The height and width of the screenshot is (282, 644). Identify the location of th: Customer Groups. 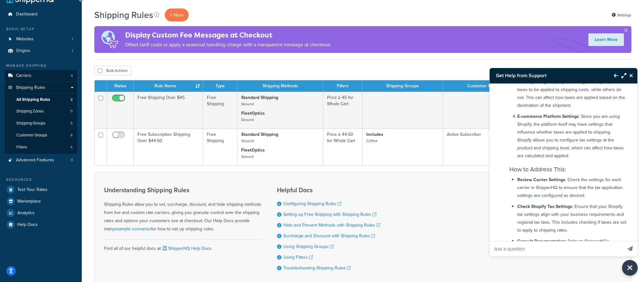
(484, 86).